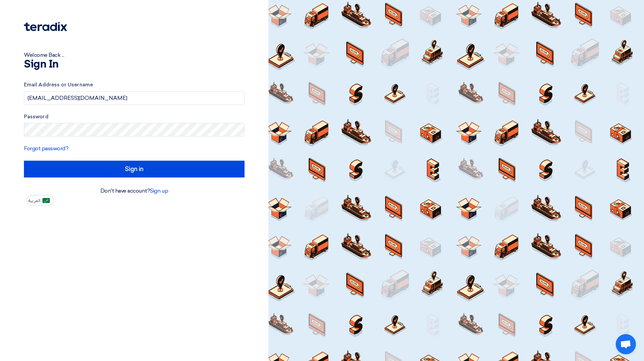  Describe the element at coordinates (134, 169) in the screenshot. I see `input: Sign in` at that location.